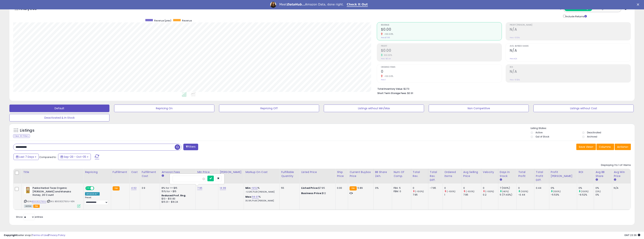 This screenshot has height=239, width=644. I want to click on img: Profile image for Georgie, so click(273, 5).